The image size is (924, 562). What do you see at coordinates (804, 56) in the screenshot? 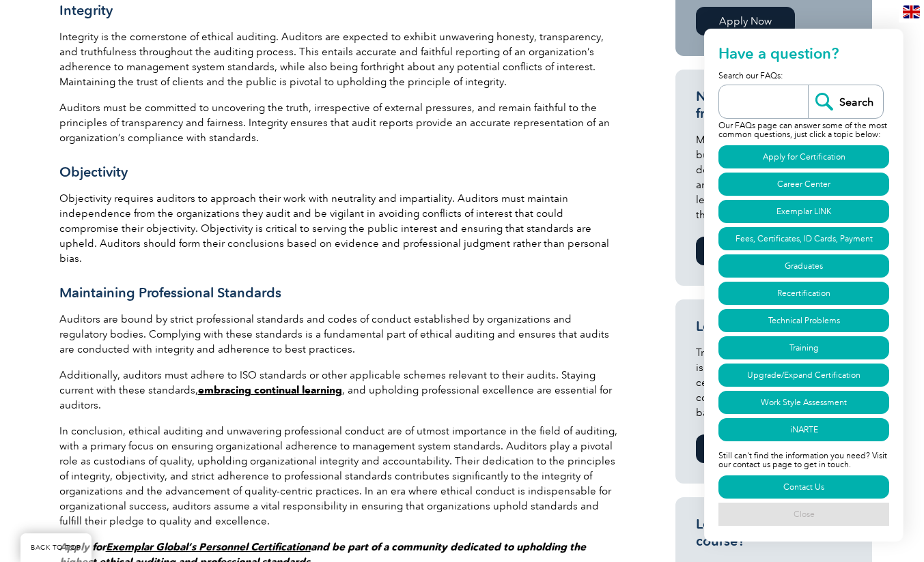
I see `h2: Have a question?` at bounding box center [804, 56].